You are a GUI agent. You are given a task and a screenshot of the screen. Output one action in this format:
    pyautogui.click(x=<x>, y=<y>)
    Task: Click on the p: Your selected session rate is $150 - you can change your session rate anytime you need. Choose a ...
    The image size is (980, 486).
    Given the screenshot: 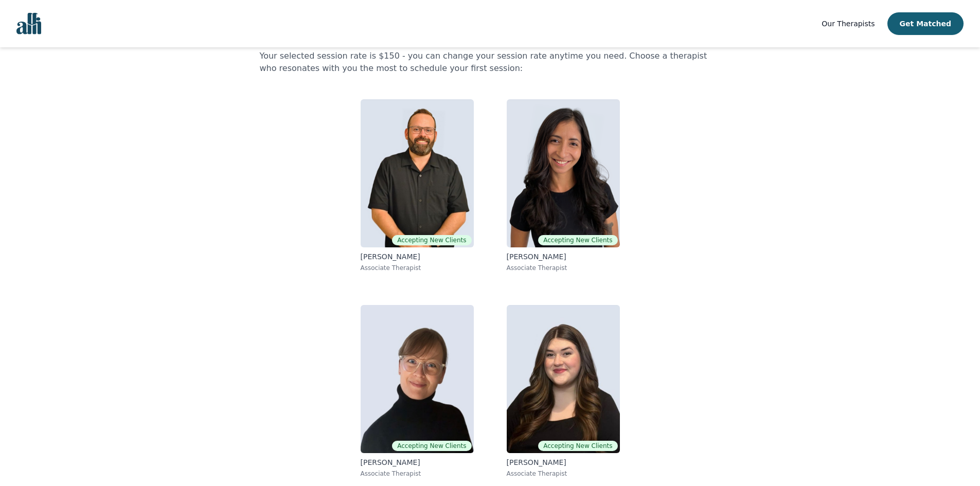 What is the action you would take?
    pyautogui.click(x=490, y=62)
    